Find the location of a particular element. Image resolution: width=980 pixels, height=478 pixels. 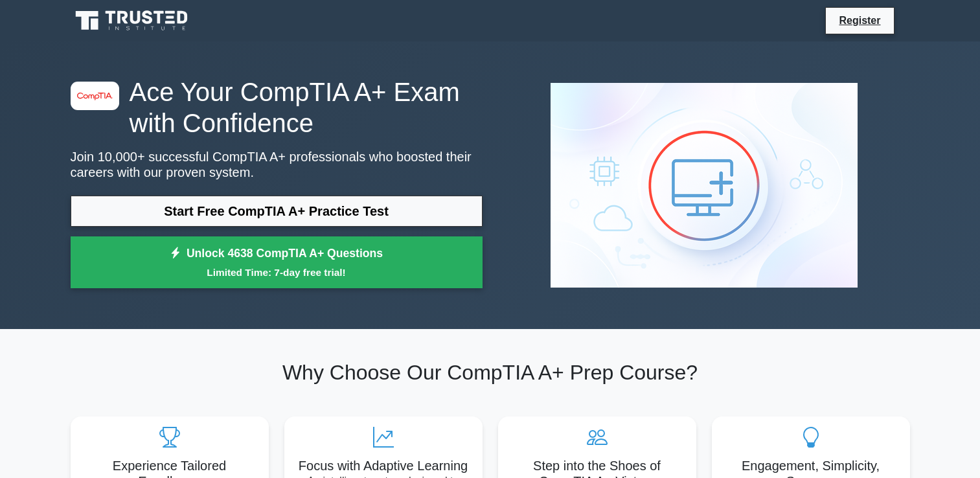

p: Join 10,000+ successful CompTIA A+ professionals who boosted their careers with our proven system. is located at coordinates (277, 164).